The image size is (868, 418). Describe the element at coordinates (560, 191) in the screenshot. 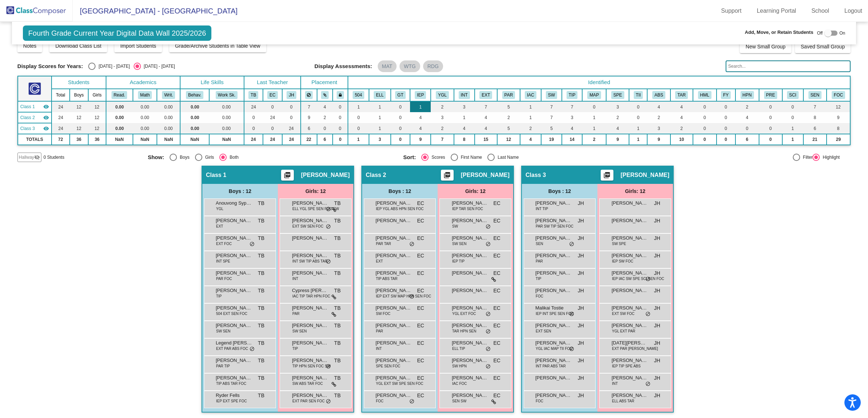

I see `div: Boys : 12` at that location.